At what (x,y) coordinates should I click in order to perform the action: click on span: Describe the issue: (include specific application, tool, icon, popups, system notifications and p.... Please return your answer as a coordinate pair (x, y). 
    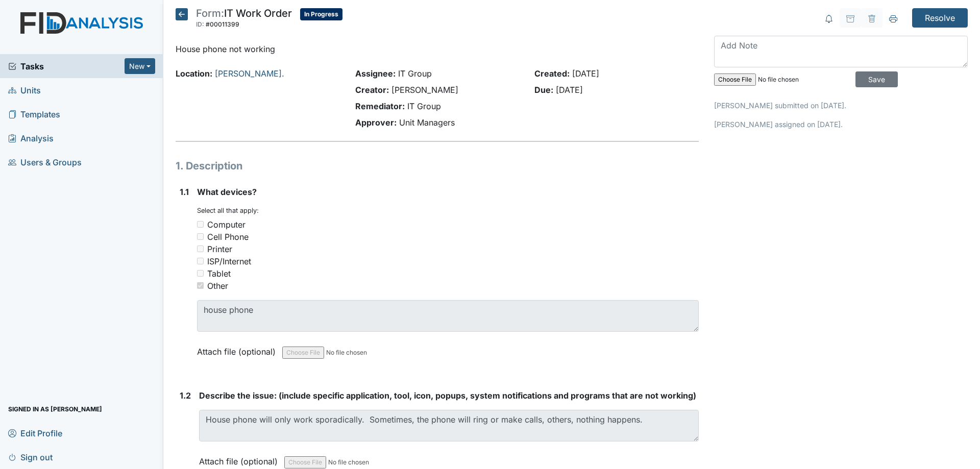
    Looking at the image, I should click on (448, 396).